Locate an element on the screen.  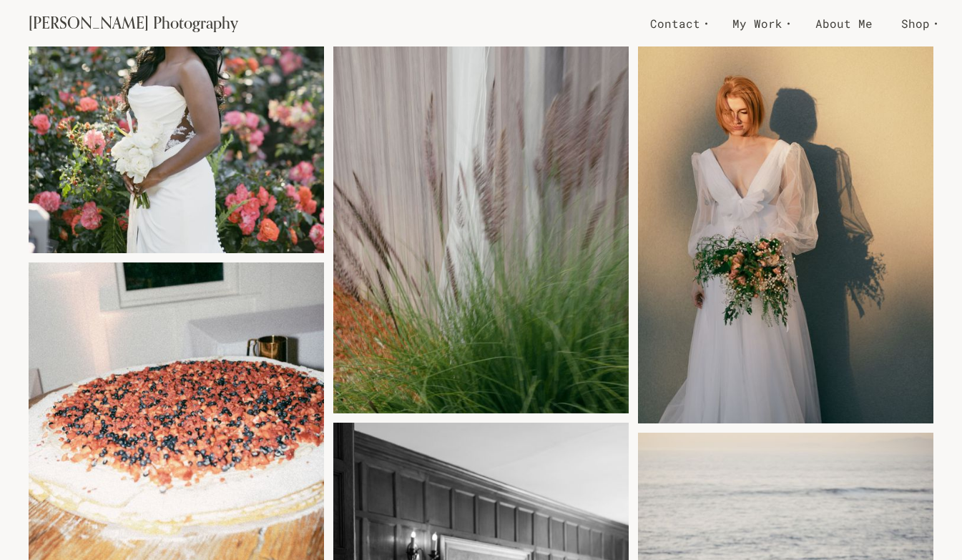
span: Contact is located at coordinates (675, 23).